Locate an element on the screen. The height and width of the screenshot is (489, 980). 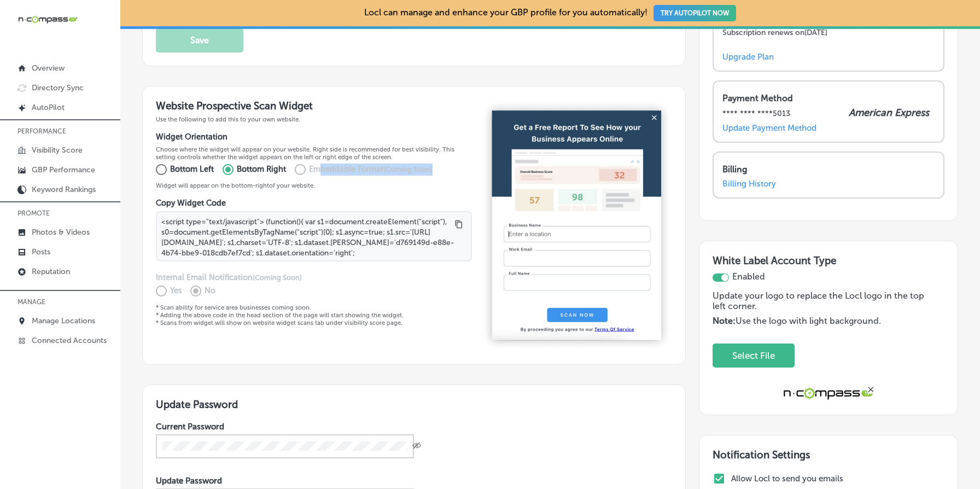
p: Use the following to add this to your own website. is located at coordinates (314, 119).